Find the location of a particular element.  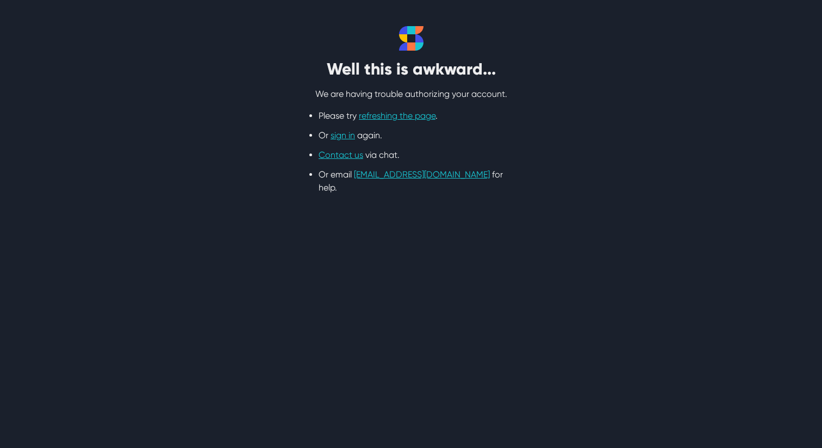

li: via chat. is located at coordinates (411, 155).